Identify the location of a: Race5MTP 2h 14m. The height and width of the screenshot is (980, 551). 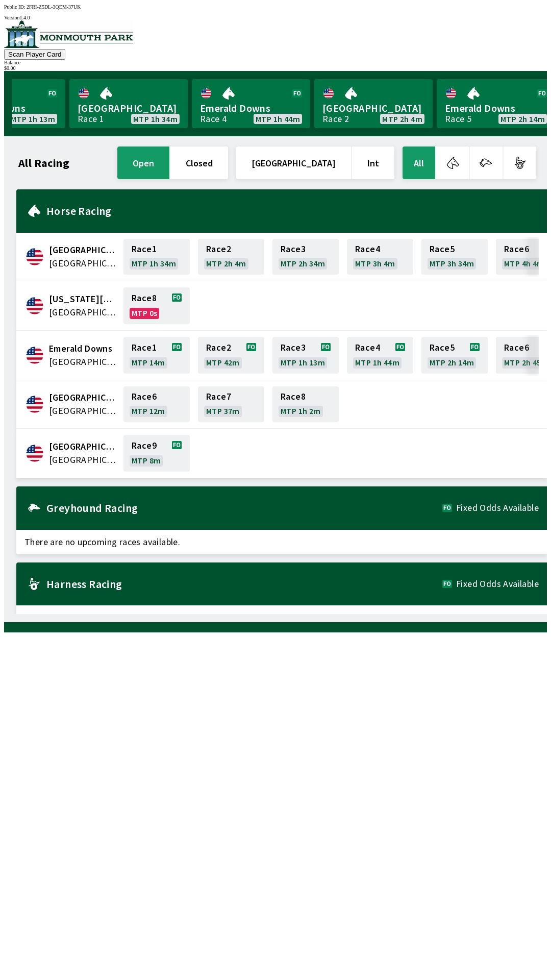
(454, 355).